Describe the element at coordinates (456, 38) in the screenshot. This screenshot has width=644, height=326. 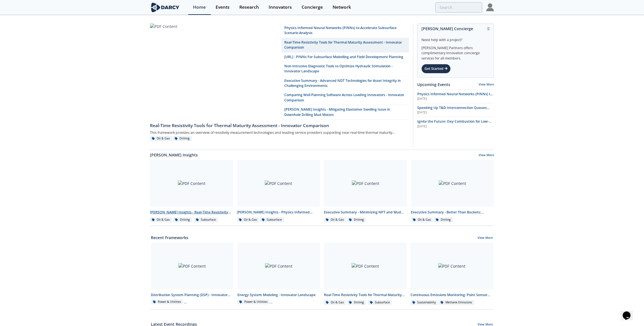
I see `div: Need help with a project?` at that location.